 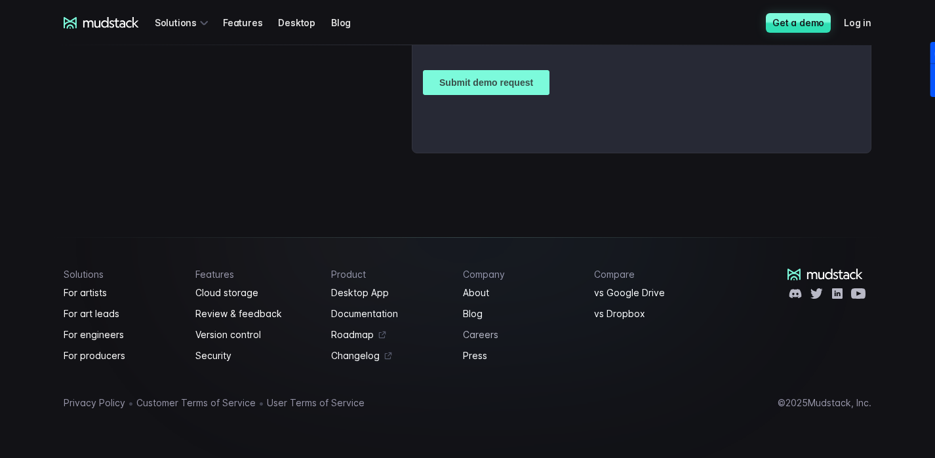 I want to click on a: Review & feedback, so click(x=256, y=314).